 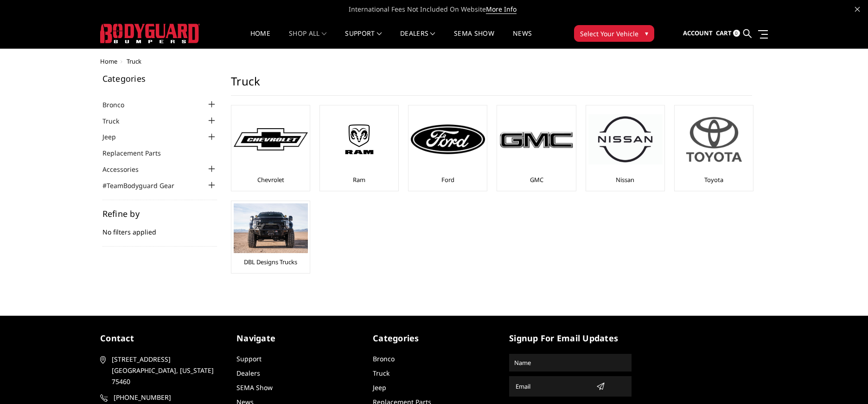 What do you see at coordinates (297, 338) in the screenshot?
I see `h5: Navigate` at bounding box center [297, 338].